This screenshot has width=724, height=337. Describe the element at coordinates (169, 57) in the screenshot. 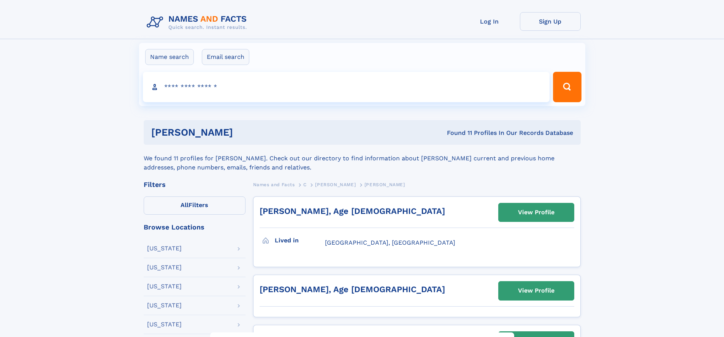

I see `label: Name search` at that location.